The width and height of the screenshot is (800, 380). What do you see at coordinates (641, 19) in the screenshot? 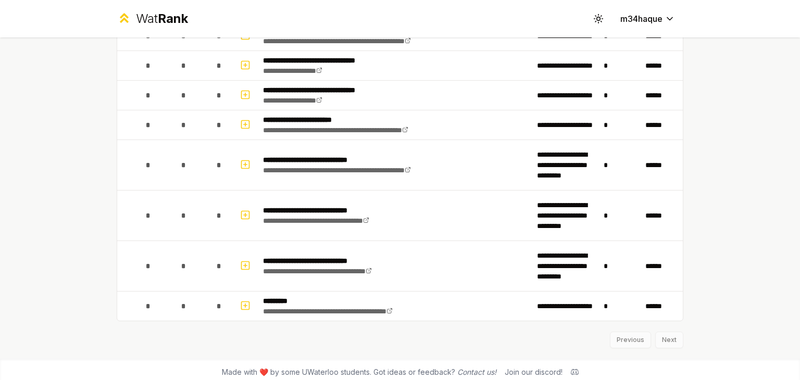
I see `span: m34haque` at bounding box center [641, 19].